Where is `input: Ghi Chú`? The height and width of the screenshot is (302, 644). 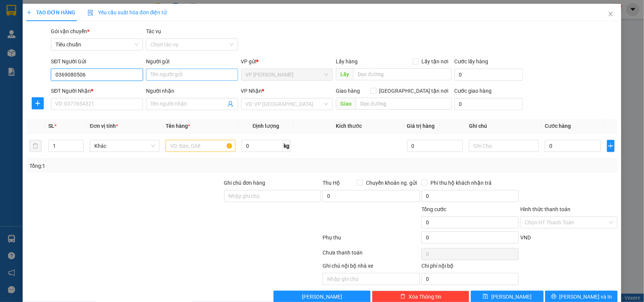 input: Ghi Chú is located at coordinates (504, 146).